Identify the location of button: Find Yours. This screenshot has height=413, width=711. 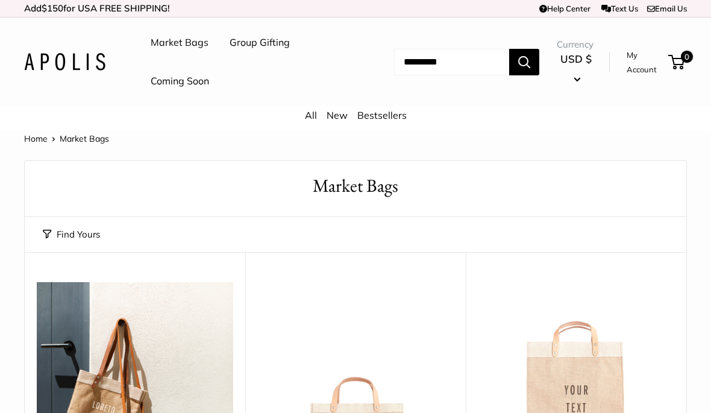
(71, 234).